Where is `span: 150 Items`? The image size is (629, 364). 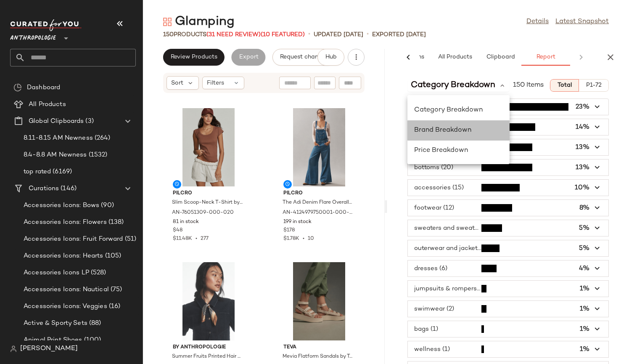
span: 150 Items is located at coordinates (528, 86).